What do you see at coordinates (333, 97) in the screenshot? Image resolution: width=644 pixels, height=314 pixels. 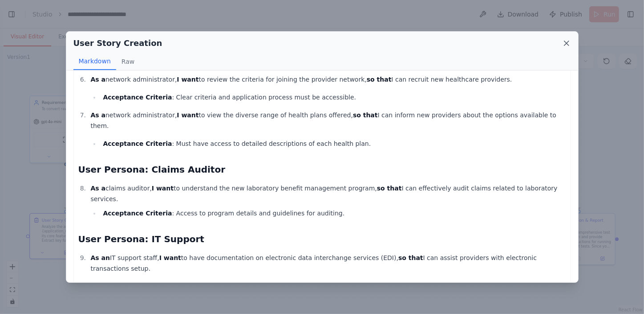 I see `li: : Clear criteria and application process must be accessible.` at bounding box center [333, 97].